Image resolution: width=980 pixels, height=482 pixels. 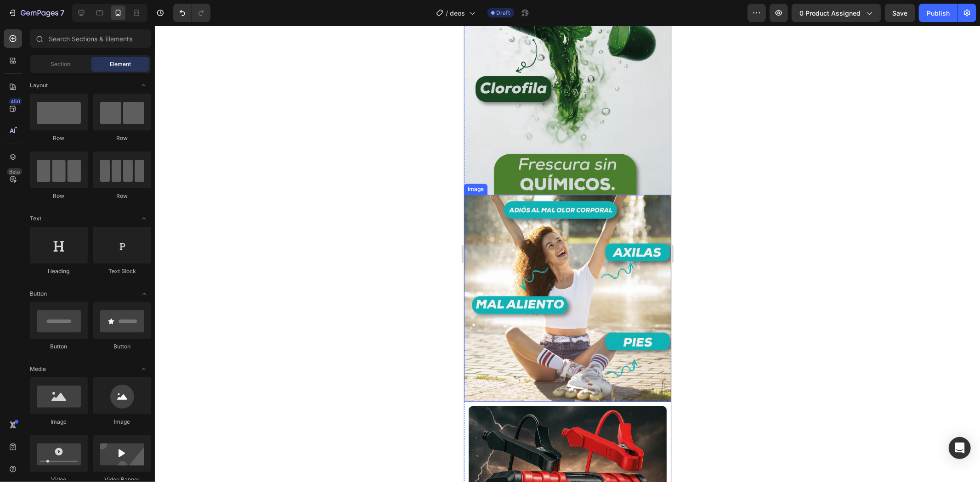 What do you see at coordinates (120, 64) in the screenshot?
I see `span: Element` at bounding box center [120, 64].